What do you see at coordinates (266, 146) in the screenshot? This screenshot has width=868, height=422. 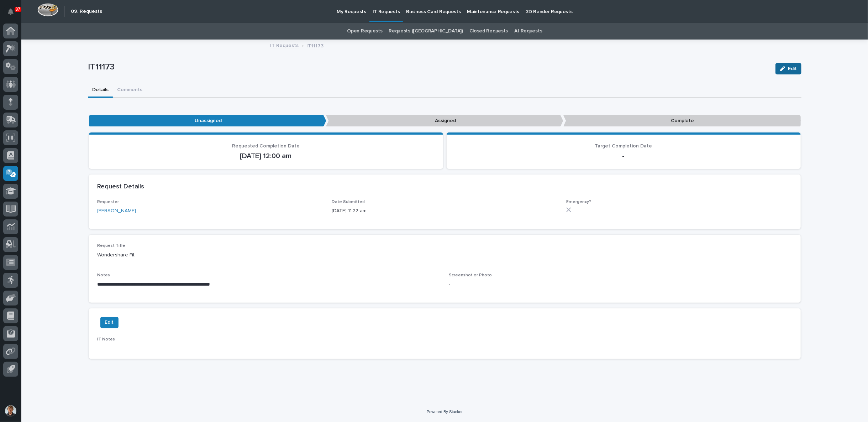 I see `span: Requested Completion Date` at bounding box center [266, 146].